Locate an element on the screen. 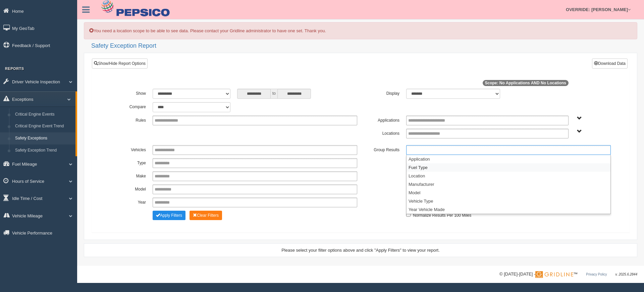 The height and width of the screenshot is (292, 644). label: Locations is located at coordinates (382, 132).